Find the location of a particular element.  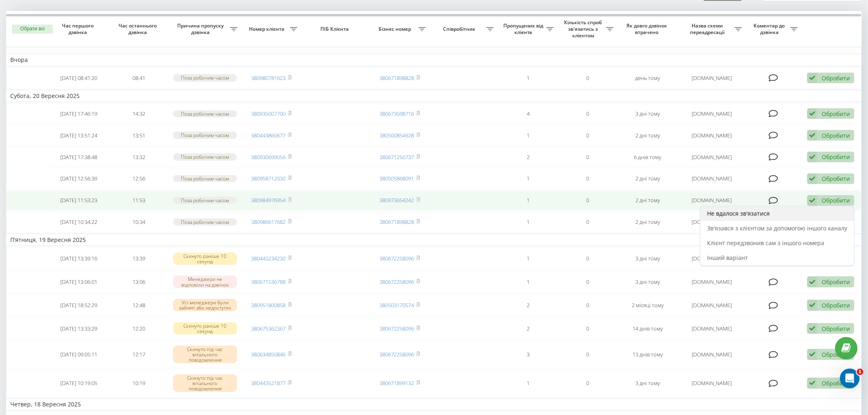

div: Менеджери не відповіли на дзвінок is located at coordinates (205, 282).